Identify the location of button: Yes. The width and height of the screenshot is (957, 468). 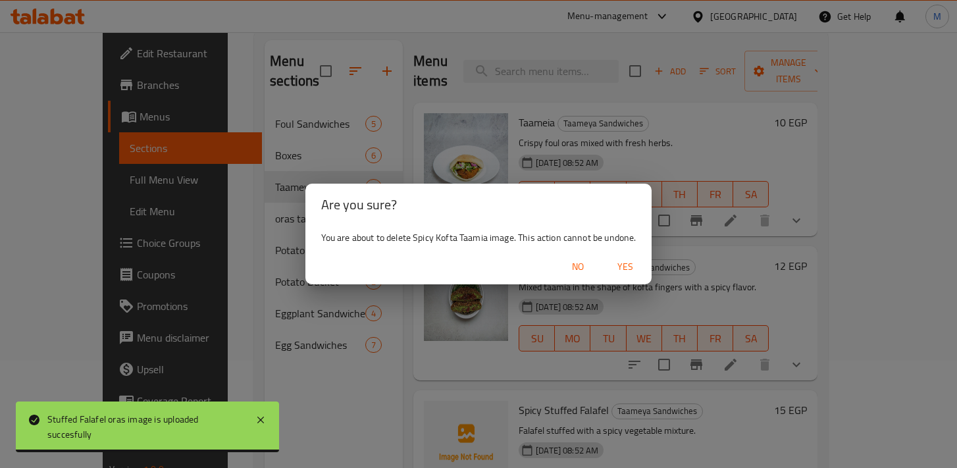
(625, 267).